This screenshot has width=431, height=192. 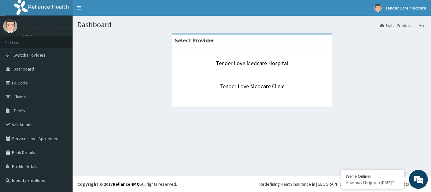 I want to click on p: How may I help you today?, so click(x=373, y=182).